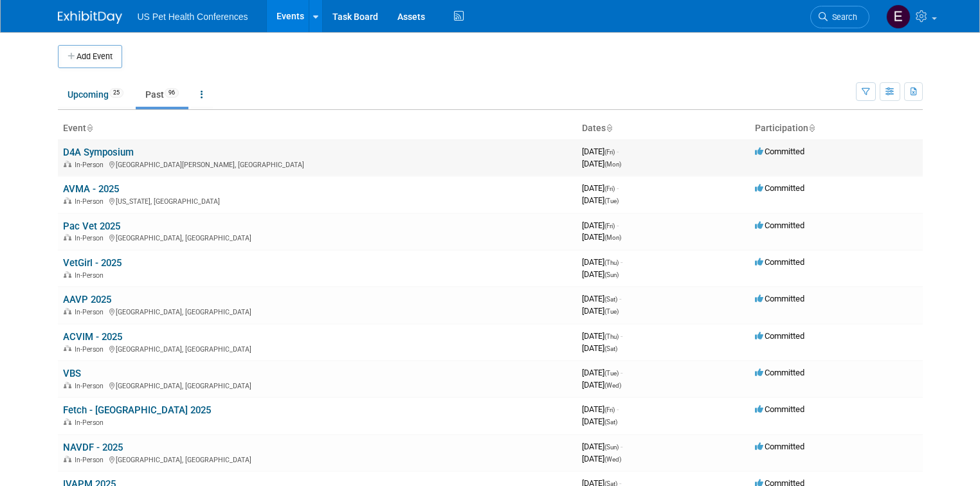 The height and width of the screenshot is (486, 980). Describe the element at coordinates (840, 17) in the screenshot. I see `a: Search` at that location.